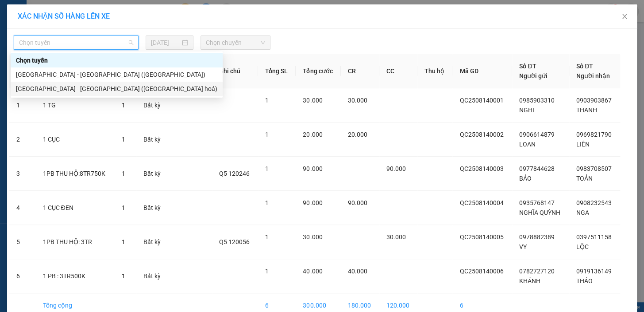 The width and height of the screenshot is (644, 312). What do you see at coordinates (75, 139) in the screenshot?
I see `td: 1 CỤC` at bounding box center [75, 139].